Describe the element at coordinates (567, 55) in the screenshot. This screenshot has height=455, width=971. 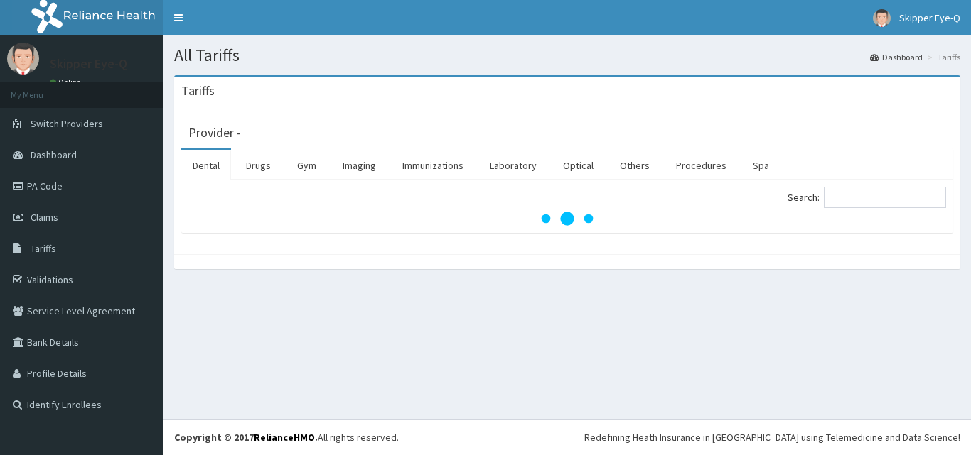
I see `h1: All Tariffs` at that location.